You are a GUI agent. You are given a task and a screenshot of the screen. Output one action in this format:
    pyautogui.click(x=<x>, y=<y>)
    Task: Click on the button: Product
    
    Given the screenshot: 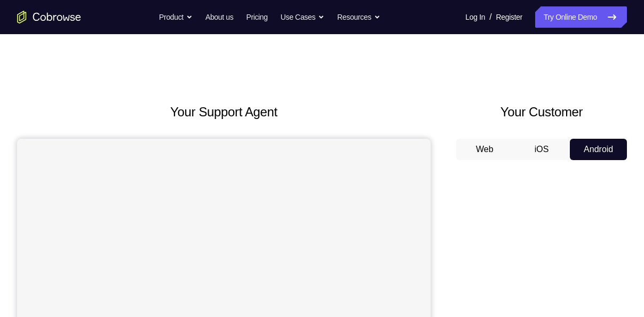 What is the action you would take?
    pyautogui.click(x=175, y=17)
    